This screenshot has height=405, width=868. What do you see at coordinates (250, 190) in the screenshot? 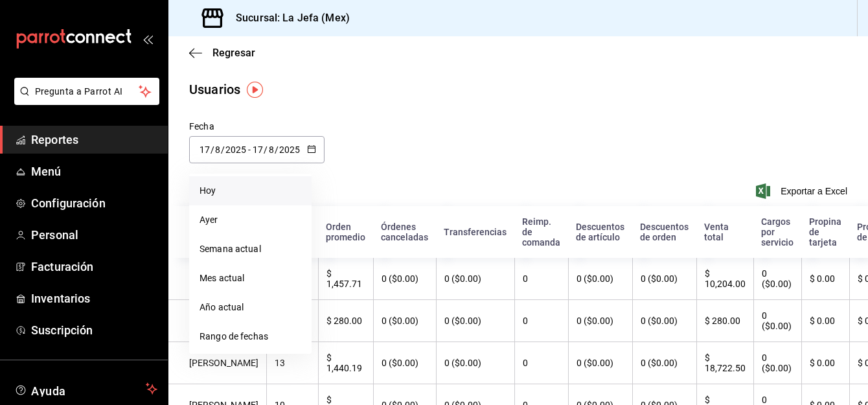
I see `li: Hoy` at bounding box center [250, 190].